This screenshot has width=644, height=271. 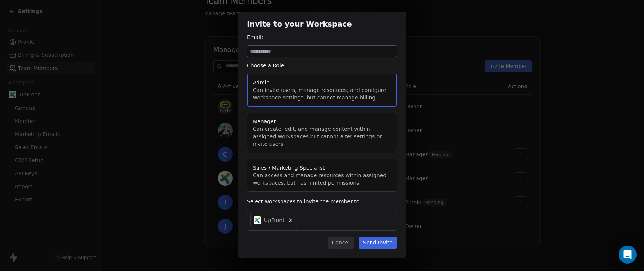 I want to click on button: Send Invite, so click(x=377, y=242).